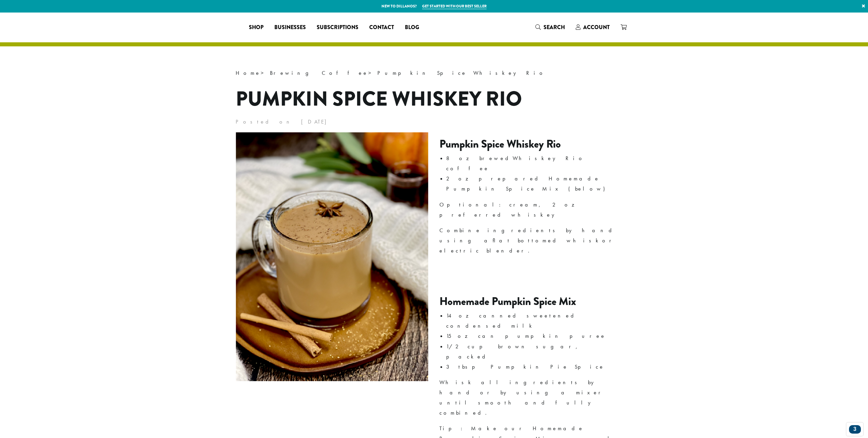 This screenshot has height=438, width=868. What do you see at coordinates (554, 27) in the screenshot?
I see `span: Search` at bounding box center [554, 27].